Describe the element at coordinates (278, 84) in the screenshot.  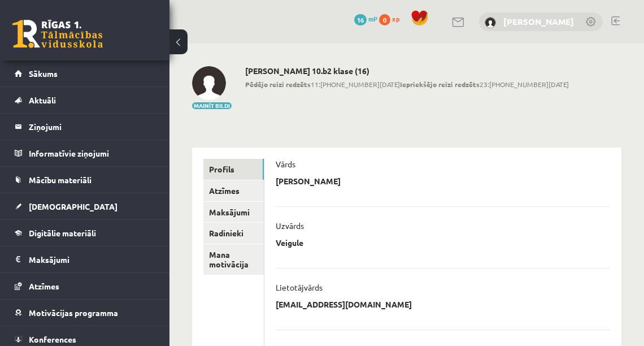
I see `b: Pēdējo reizi redzēts` at that location.